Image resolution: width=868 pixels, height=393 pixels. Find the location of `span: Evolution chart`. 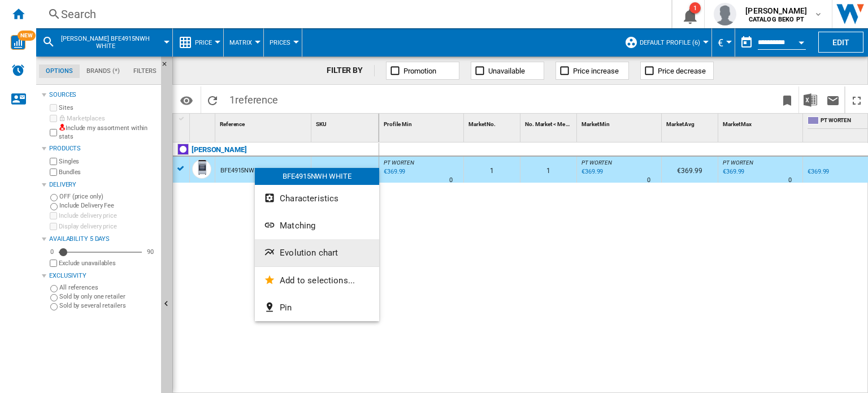

span: Evolution chart is located at coordinates (308, 252).